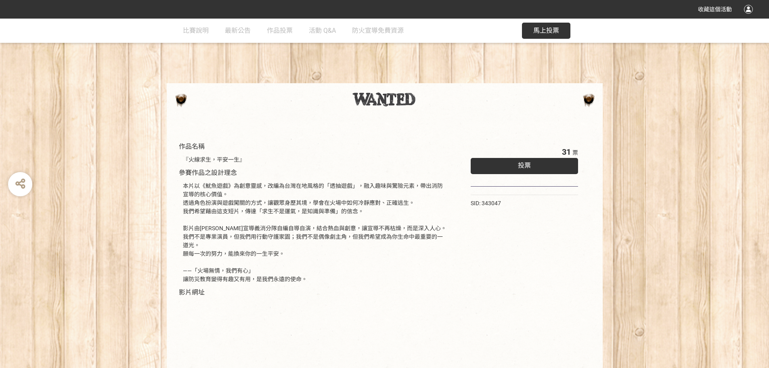  I want to click on a: 防火宣導免費資源, so click(378, 31).